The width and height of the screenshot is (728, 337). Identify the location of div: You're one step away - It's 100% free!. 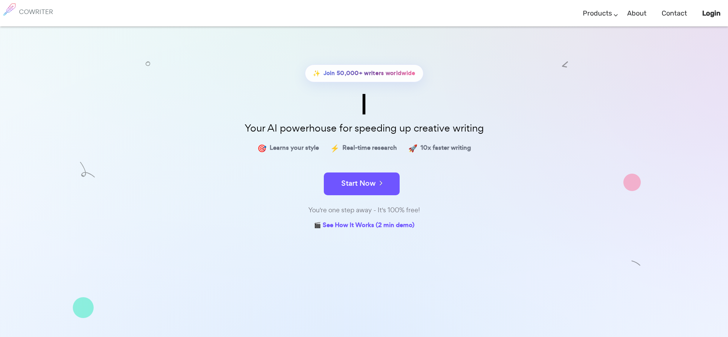
(364, 210).